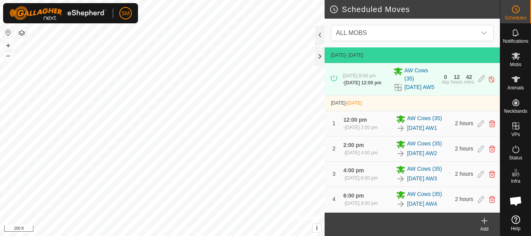 The image size is (531, 236). I want to click on div: 12, so click(456, 77).